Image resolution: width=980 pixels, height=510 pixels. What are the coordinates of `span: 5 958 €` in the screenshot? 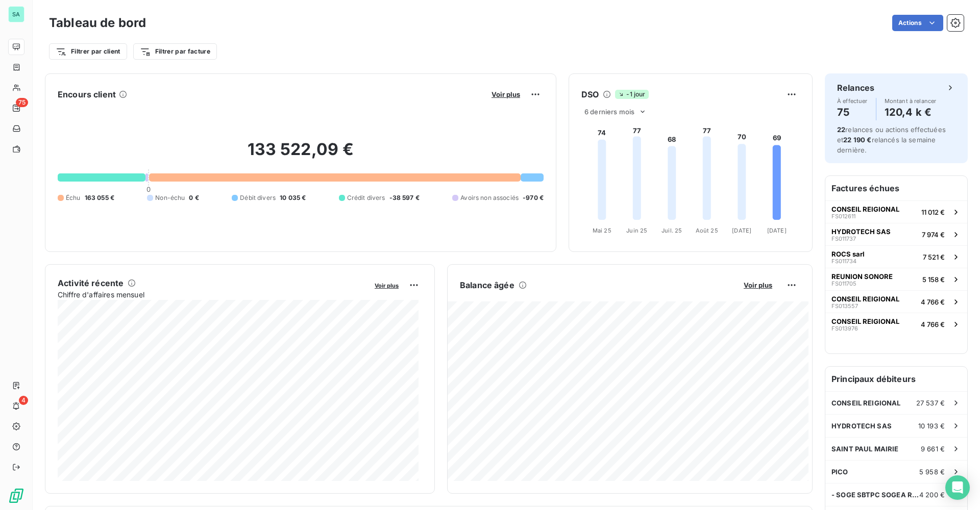 It's located at (932, 472).